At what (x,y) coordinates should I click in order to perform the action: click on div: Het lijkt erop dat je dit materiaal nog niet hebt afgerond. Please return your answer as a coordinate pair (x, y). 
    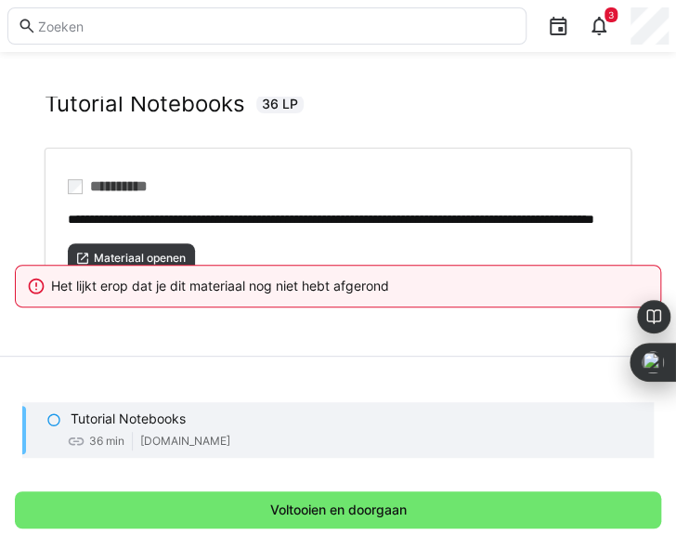
    Looking at the image, I should click on (348, 286).